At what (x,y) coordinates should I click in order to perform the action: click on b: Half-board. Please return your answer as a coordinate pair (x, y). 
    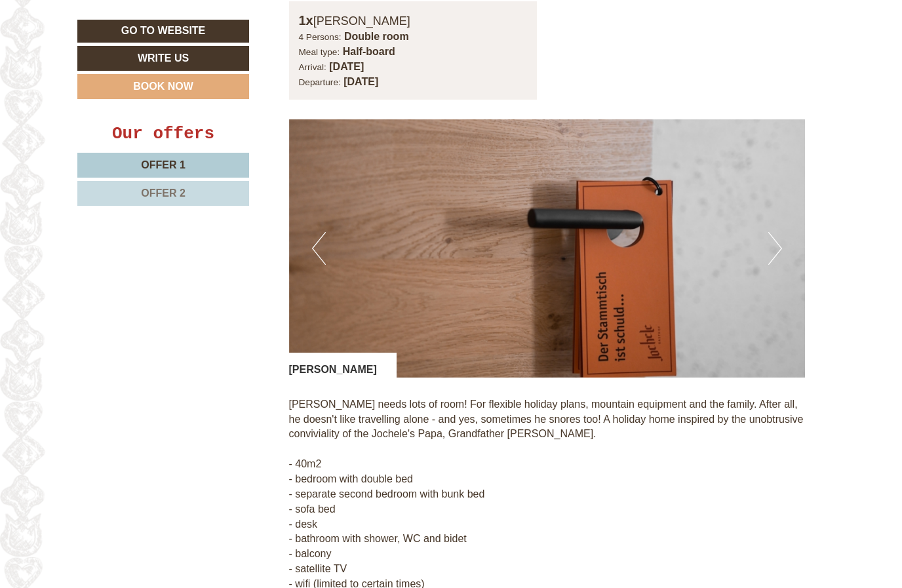
    Looking at the image, I should click on (369, 51).